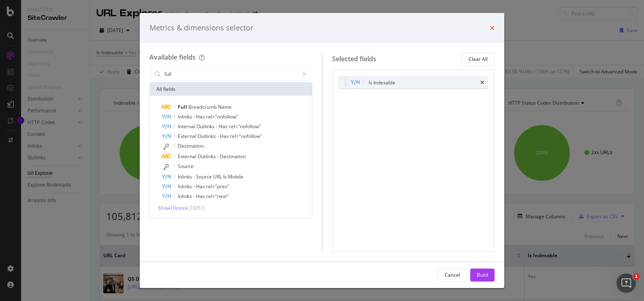 This screenshot has height=301, width=644. Describe the element at coordinates (183, 107) in the screenshot. I see `span: Full` at that location.